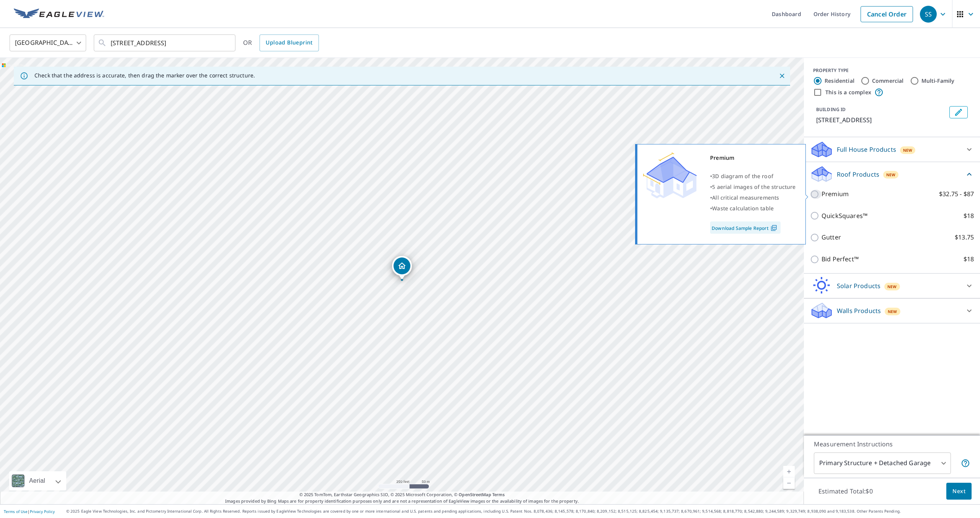 Image resolution: width=980 pixels, height=518 pixels. Describe the element at coordinates (289, 43) in the screenshot. I see `a: Upload Blueprint` at that location.